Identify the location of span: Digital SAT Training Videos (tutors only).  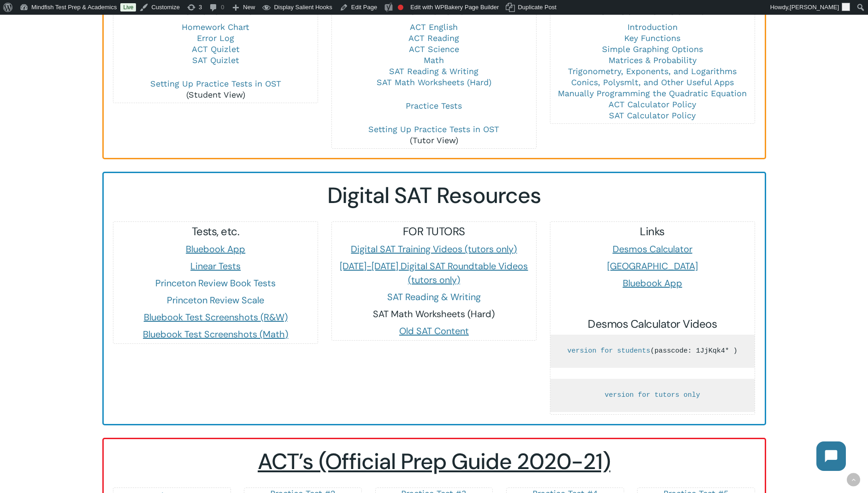
(434, 249).